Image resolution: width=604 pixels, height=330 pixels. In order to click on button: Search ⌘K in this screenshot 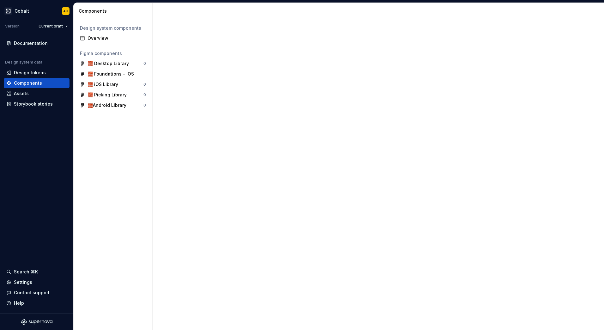, I will do `click(37, 272)`.